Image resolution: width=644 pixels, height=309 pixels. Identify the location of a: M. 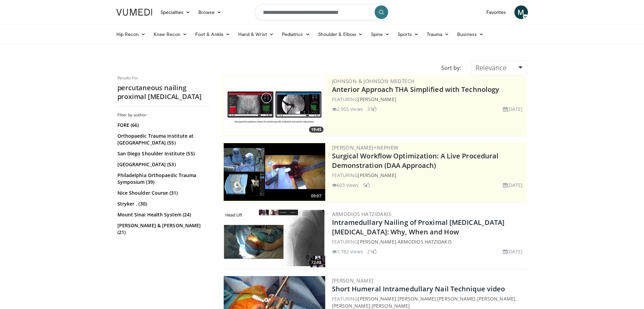
(521, 12).